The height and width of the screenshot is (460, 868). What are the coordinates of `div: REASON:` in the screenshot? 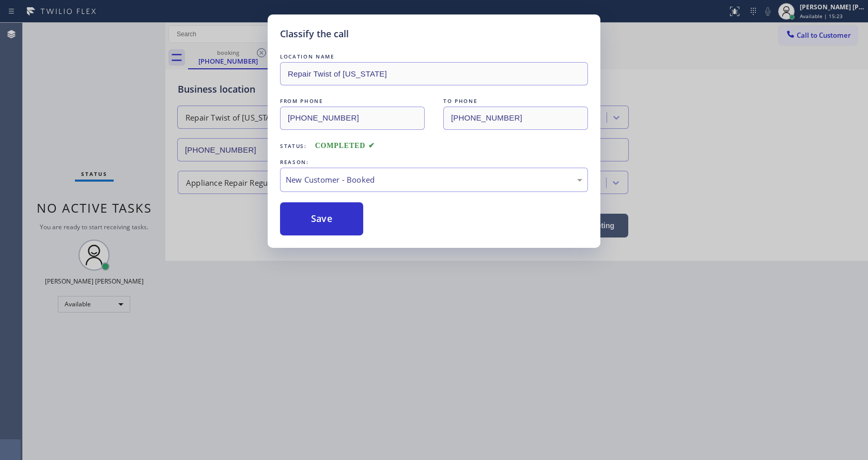 It's located at (434, 162).